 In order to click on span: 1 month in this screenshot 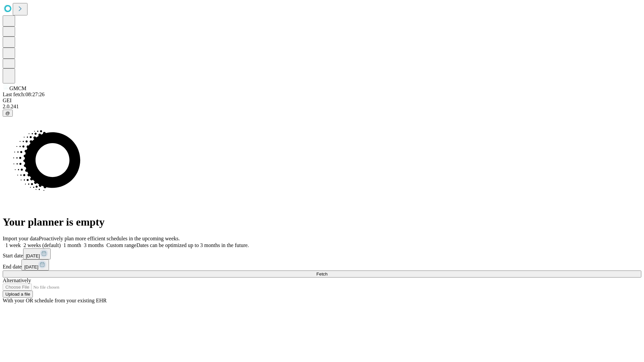, I will do `click(72, 245)`.